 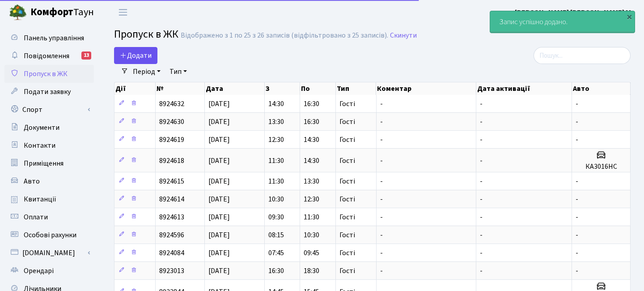 What do you see at coordinates (172, 235) in the screenshot?
I see `span: 8924596` at bounding box center [172, 235].